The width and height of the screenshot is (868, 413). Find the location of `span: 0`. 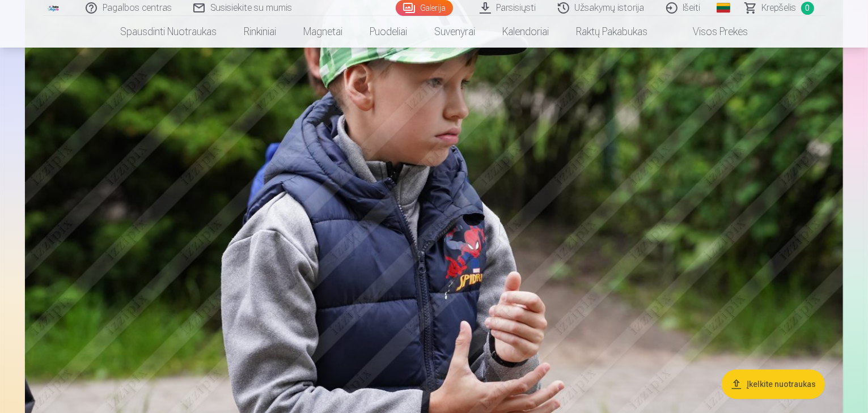

span: 0 is located at coordinates (807, 8).